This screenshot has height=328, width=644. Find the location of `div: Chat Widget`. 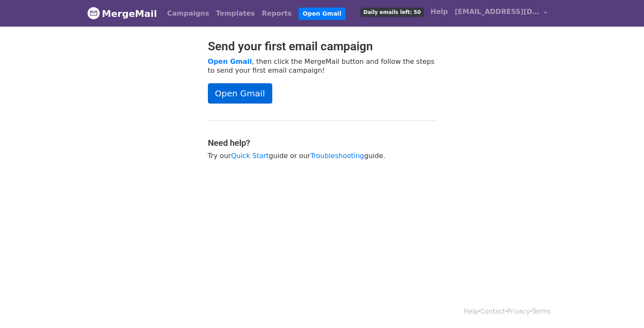

div: Chat Widget is located at coordinates (623, 308).